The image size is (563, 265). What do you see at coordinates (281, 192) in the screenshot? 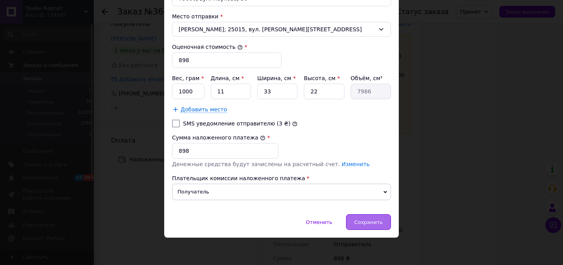
I see `span: Получатель` at bounding box center [281, 192].